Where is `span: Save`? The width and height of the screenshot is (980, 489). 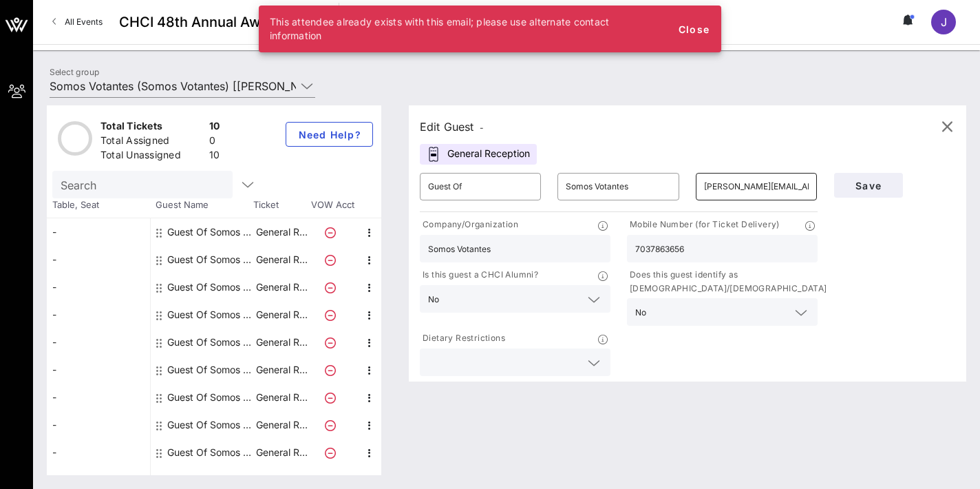
span: Save is located at coordinates (869, 185).